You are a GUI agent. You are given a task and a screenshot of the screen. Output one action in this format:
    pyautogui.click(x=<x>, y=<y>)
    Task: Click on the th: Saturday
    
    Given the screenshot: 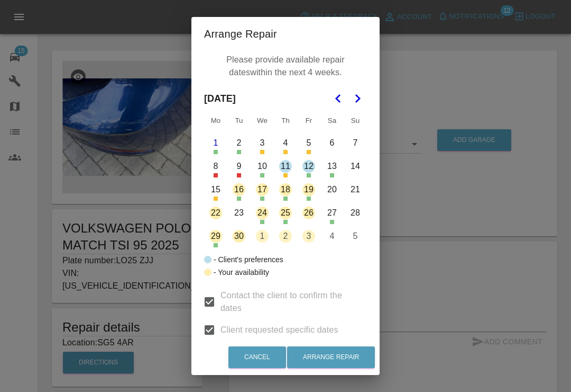 What is the action you would take?
    pyautogui.click(x=332, y=120)
    